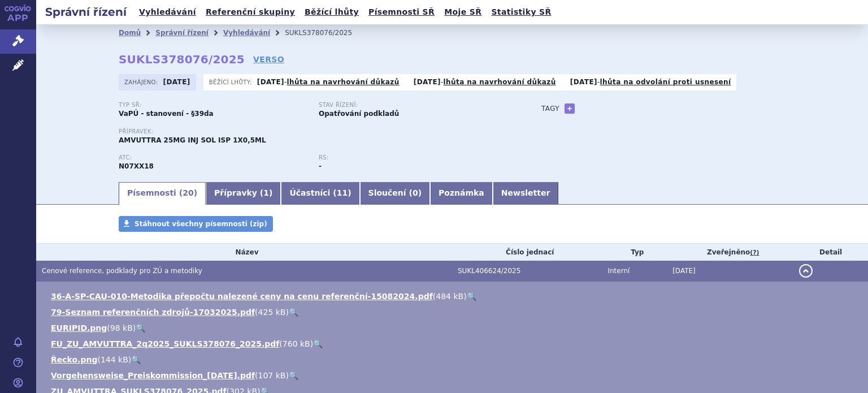 This screenshot has height=393, width=868. I want to click on h3: Tagy, so click(550, 109).